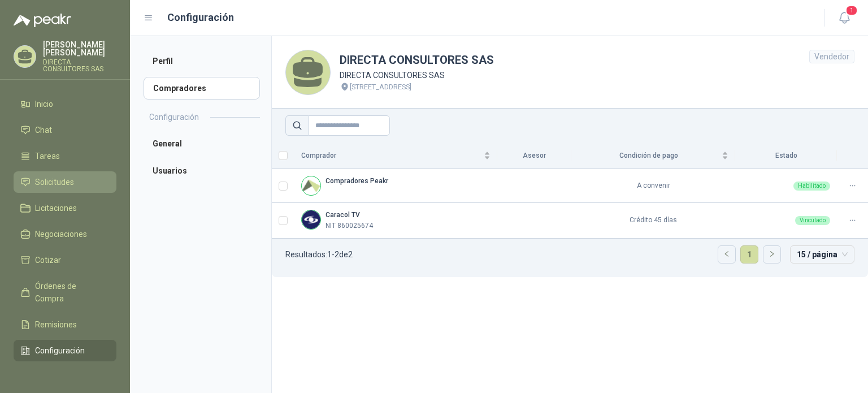 This screenshot has width=868, height=393. Describe the element at coordinates (48, 156) in the screenshot. I see `span: Tareas` at that location.